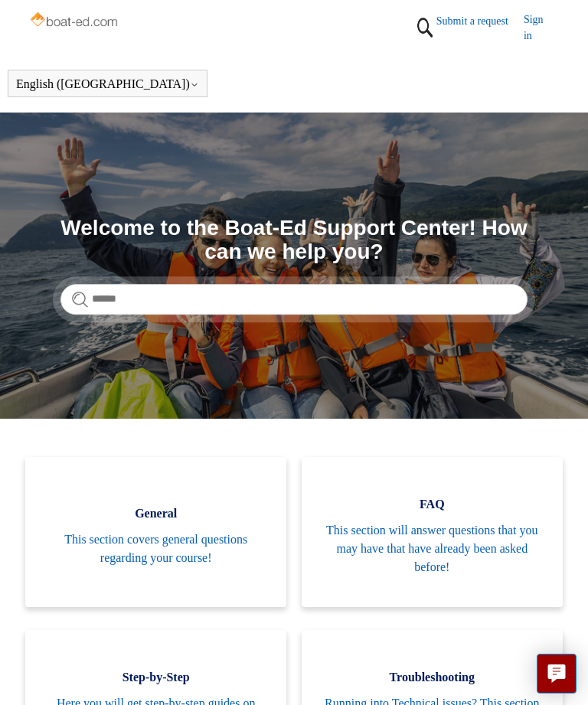 The image size is (588, 705). What do you see at coordinates (425, 28) in the screenshot?
I see `img: 01HZPCYTXV3JW8MJV9VD7EMK0H` at bounding box center [425, 28].